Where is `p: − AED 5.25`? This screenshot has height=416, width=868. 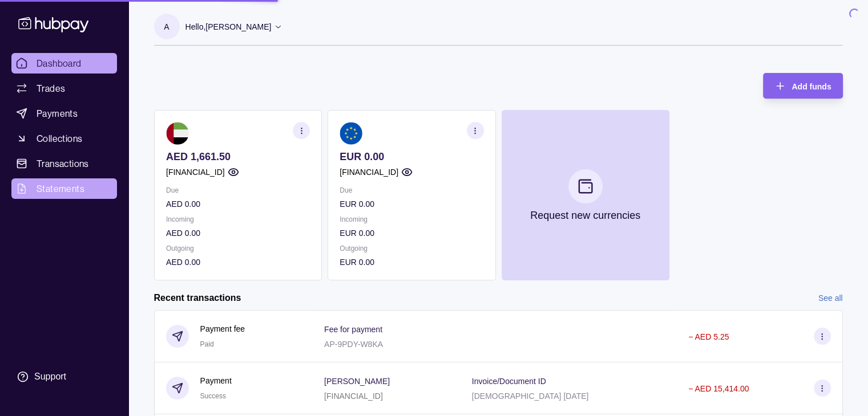
p: − AED 5.25 is located at coordinates (708, 337).